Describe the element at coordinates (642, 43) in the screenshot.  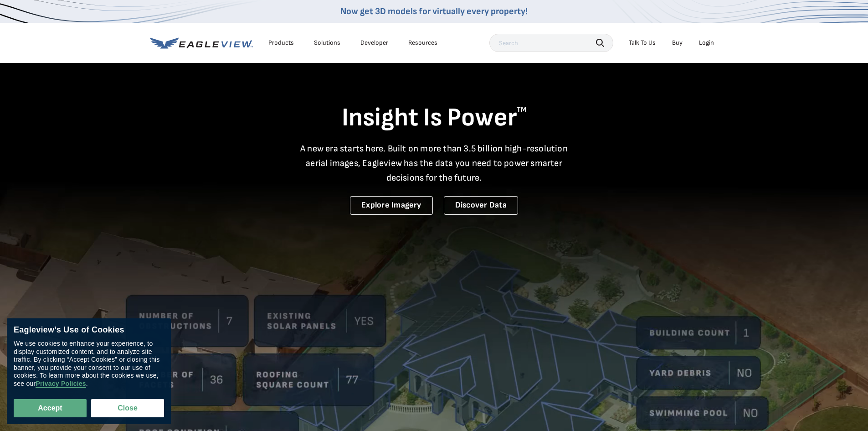
I see `div: Talk To Us` at that location.